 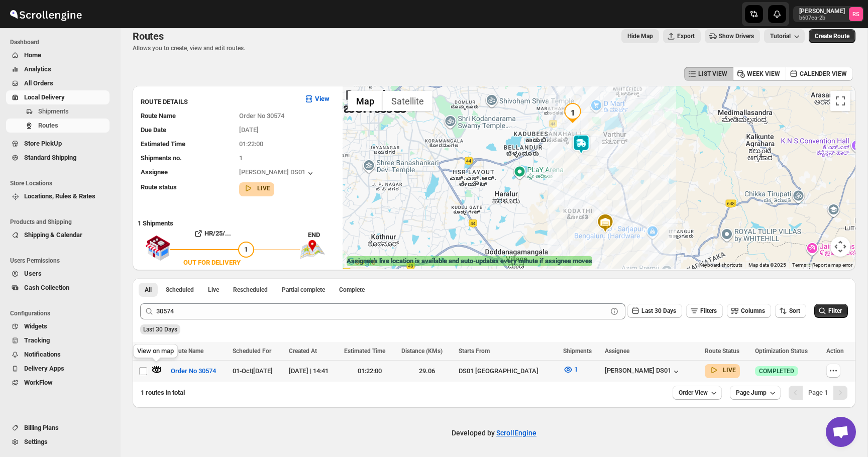 What do you see at coordinates (316, 99) in the screenshot?
I see `button: View` at bounding box center [316, 99].